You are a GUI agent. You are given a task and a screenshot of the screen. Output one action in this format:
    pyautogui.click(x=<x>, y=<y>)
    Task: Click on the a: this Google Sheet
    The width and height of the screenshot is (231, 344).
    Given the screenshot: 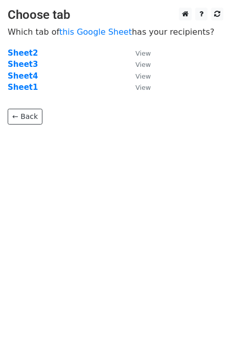 What is the action you would take?
    pyautogui.click(x=95, y=32)
    